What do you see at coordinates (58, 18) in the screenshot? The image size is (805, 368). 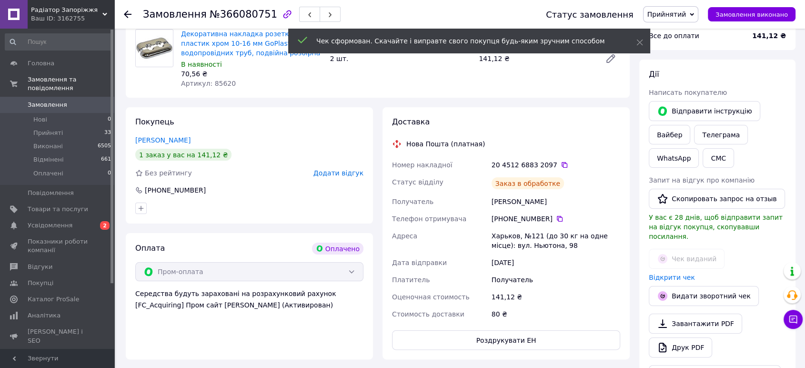 I see `font: Ваш ID: 3162755` at bounding box center [58, 18].